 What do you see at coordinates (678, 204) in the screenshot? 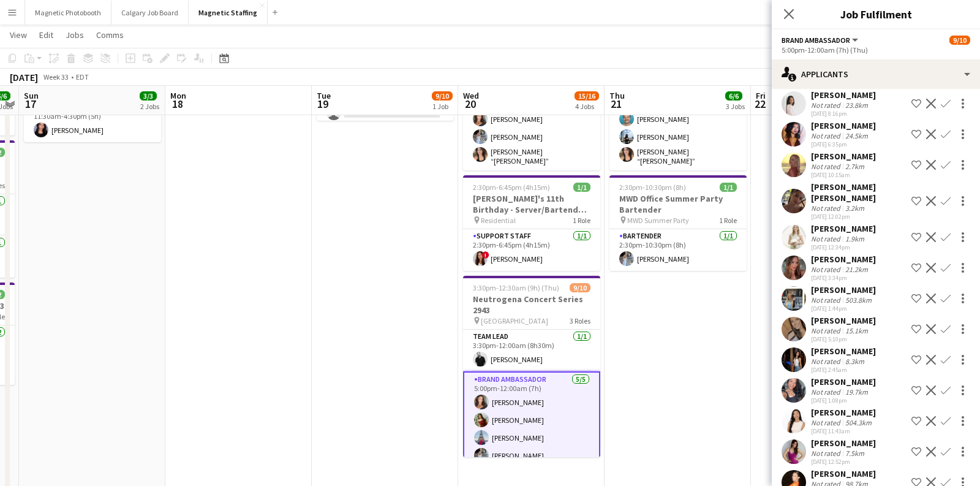
I see `h3: MWD Office Summer Party Bartender` at bounding box center [678, 204].